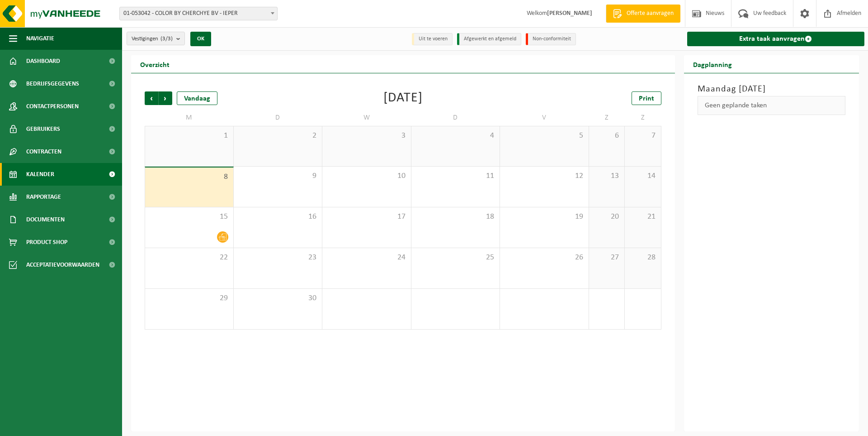  I want to click on span: Volgende, so click(166, 98).